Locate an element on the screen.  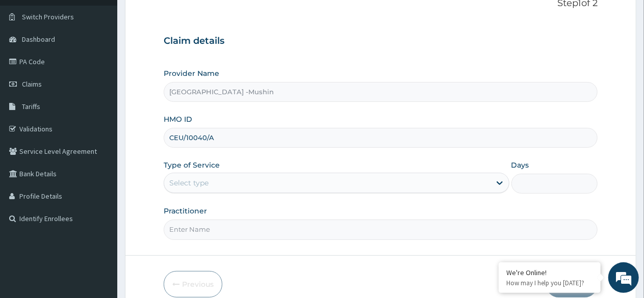
h3: Claim details is located at coordinates (380, 42).